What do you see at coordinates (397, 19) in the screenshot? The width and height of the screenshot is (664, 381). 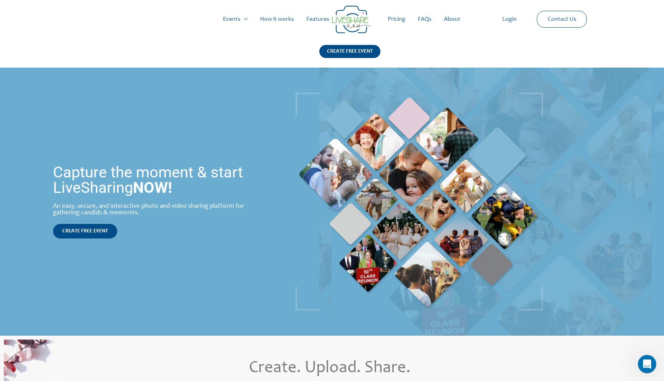 I see `a: Pricing` at bounding box center [397, 19].